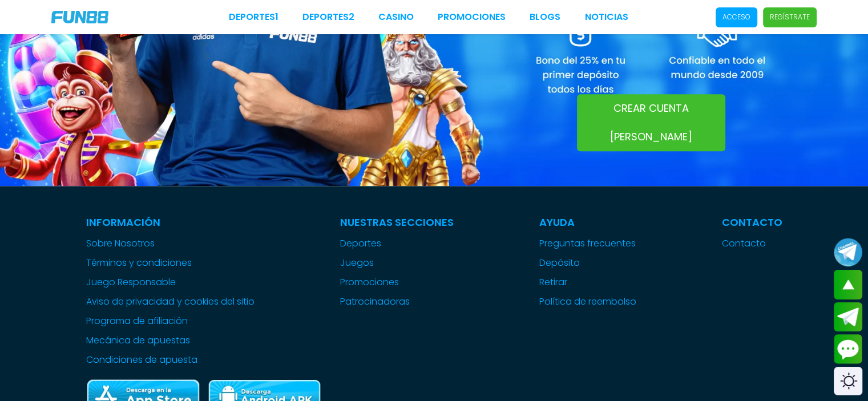  What do you see at coordinates (396, 17) in the screenshot?
I see `a: CASINO` at bounding box center [396, 17].